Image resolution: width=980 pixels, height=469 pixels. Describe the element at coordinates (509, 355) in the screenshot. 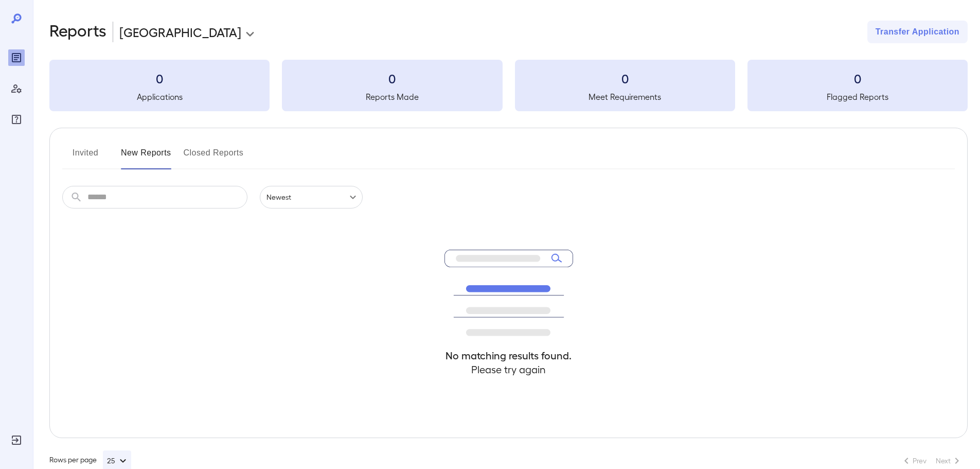

I see `h4: No matching results found.` at that location.